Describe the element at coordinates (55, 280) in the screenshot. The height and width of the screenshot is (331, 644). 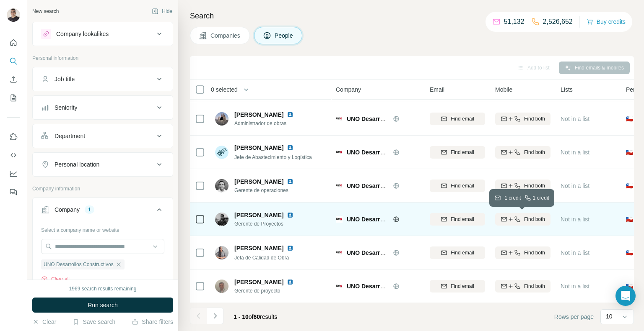
I see `button: Clear all` at that location.